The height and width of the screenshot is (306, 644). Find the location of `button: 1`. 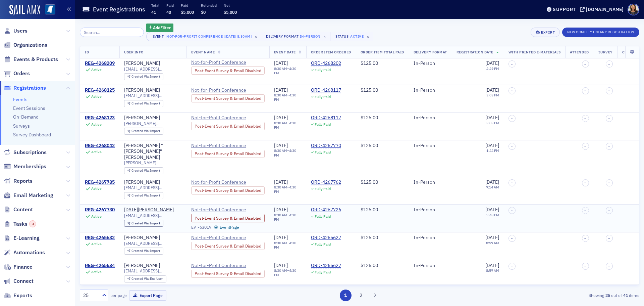

button: 1 is located at coordinates (346, 295).